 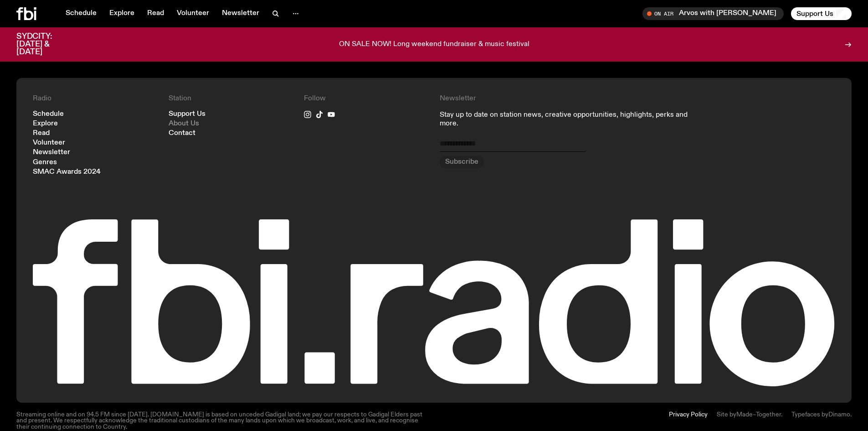 What do you see at coordinates (366, 99) in the screenshot?
I see `h4: Follow` at bounding box center [366, 99].